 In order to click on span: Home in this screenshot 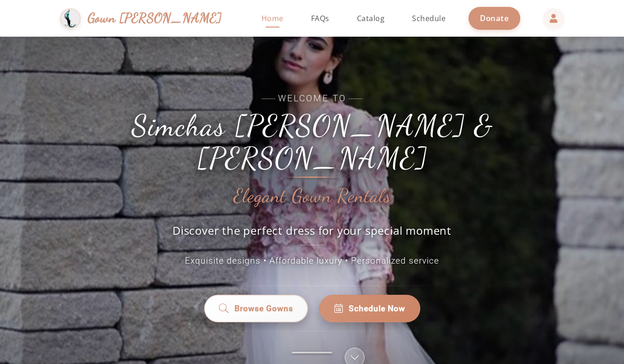, I will do `click(273, 18)`.